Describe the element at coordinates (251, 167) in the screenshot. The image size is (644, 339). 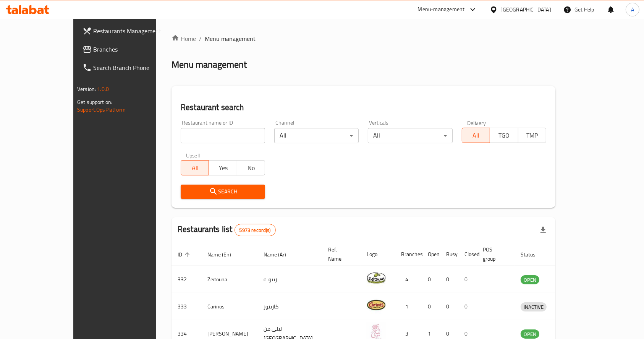
I see `button: No` at that location.